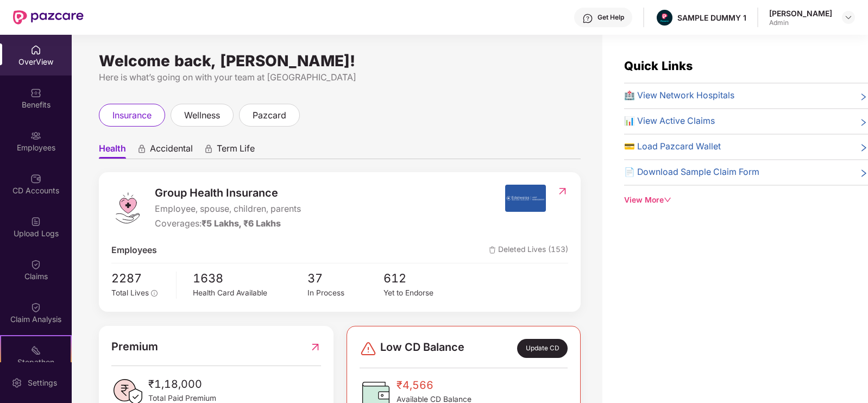  Describe the element at coordinates (526, 198) in the screenshot. I see `img: insurerIcon` at that location.